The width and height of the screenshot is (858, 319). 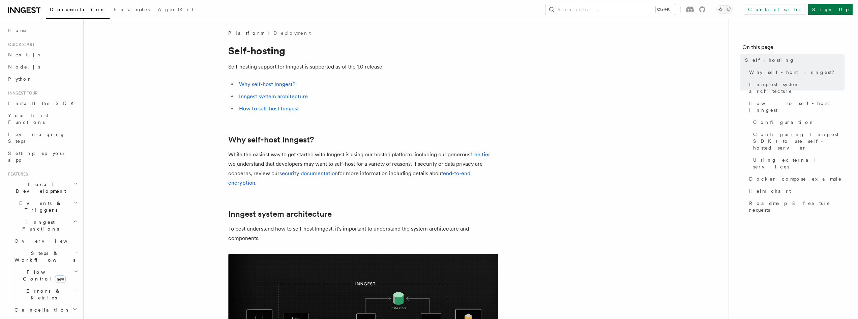 What do you see at coordinates (796, 88) in the screenshot?
I see `span: Inngest system architecture` at bounding box center [796, 88].